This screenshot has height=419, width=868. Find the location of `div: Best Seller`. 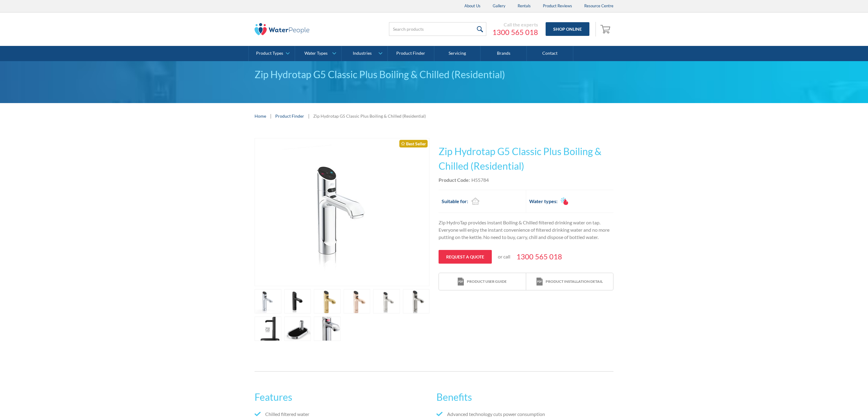

div: Best Seller is located at coordinates (413, 143).